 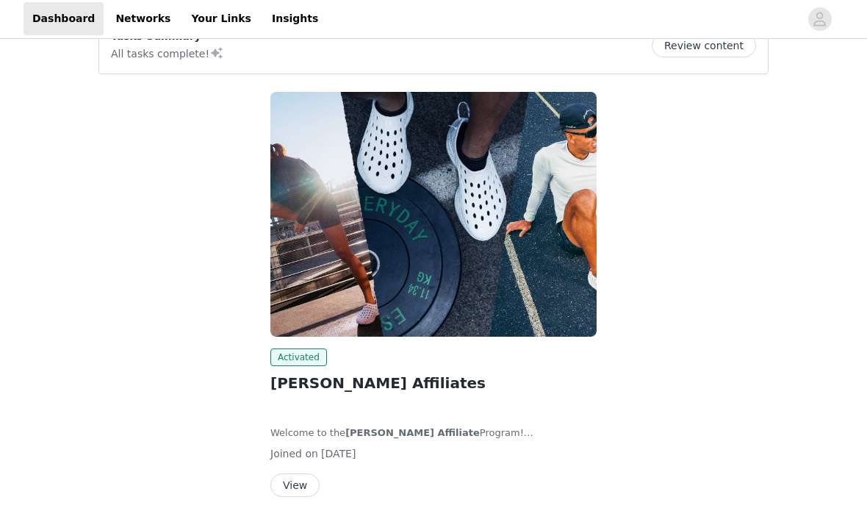 What do you see at coordinates (298, 358) in the screenshot?
I see `span: Activated` at bounding box center [298, 358].